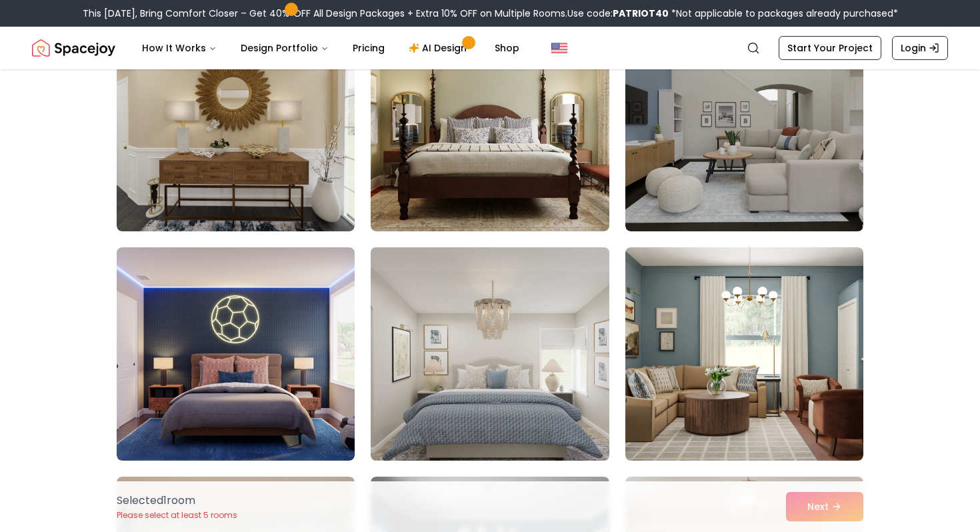 This screenshot has width=980, height=532. Describe the element at coordinates (744, 354) in the screenshot. I see `img: Room room-45` at that location.